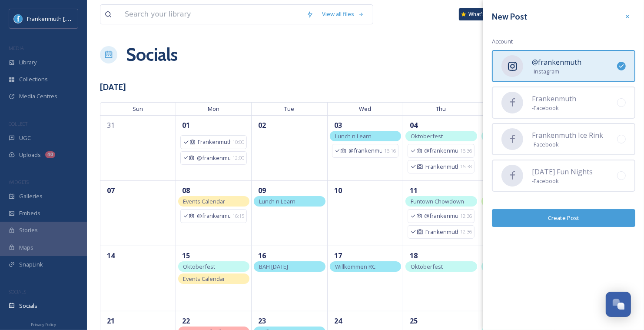 The width and height of the screenshot is (644, 330). What do you see at coordinates (19, 181) in the screenshot?
I see `span: WIDGETS` at bounding box center [19, 181].